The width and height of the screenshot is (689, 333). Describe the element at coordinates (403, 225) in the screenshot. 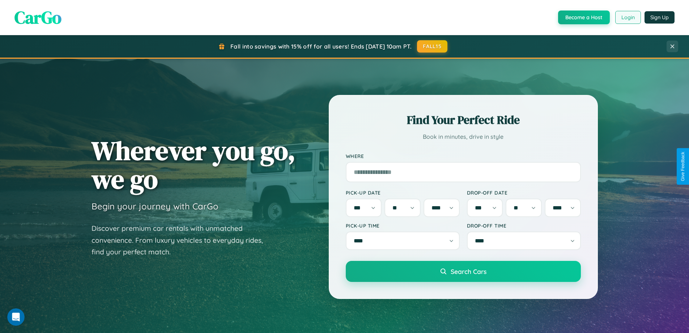

I see `label: Pick-up Time` at that location.